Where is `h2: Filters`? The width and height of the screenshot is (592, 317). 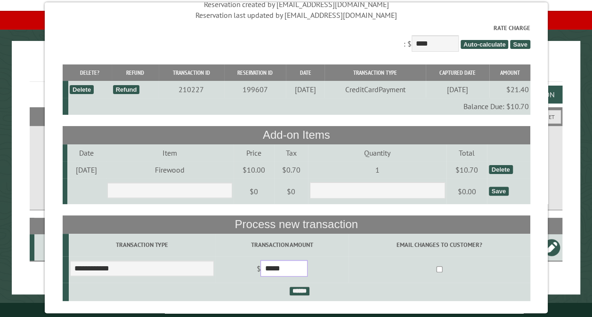
h2: Filters is located at coordinates (296, 116).